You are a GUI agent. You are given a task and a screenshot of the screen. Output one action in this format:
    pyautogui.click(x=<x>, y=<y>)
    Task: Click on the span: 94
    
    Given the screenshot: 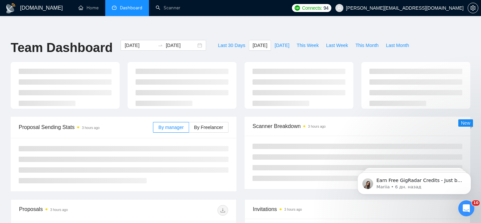 What is the action you would take?
    pyautogui.click(x=326, y=8)
    